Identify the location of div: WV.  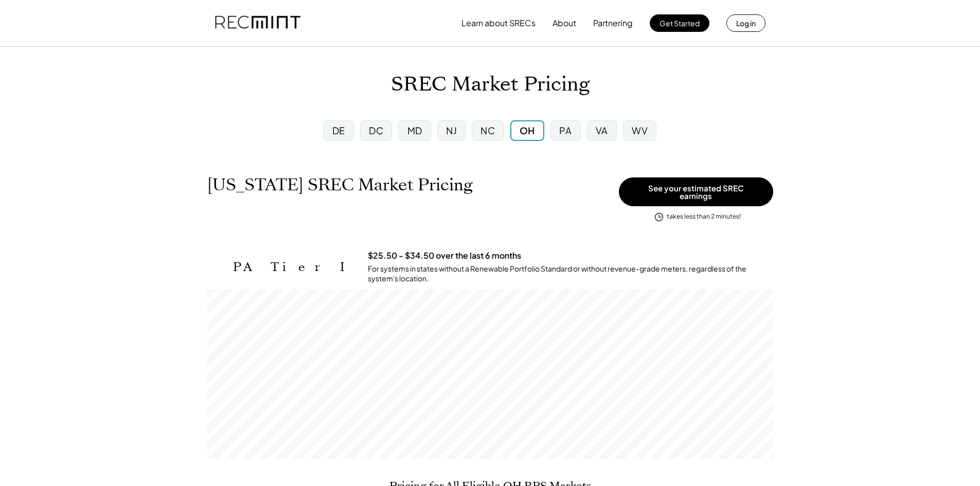
(639, 130).